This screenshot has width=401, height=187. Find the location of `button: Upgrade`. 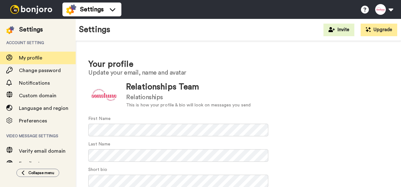

button: Upgrade is located at coordinates (379, 30).